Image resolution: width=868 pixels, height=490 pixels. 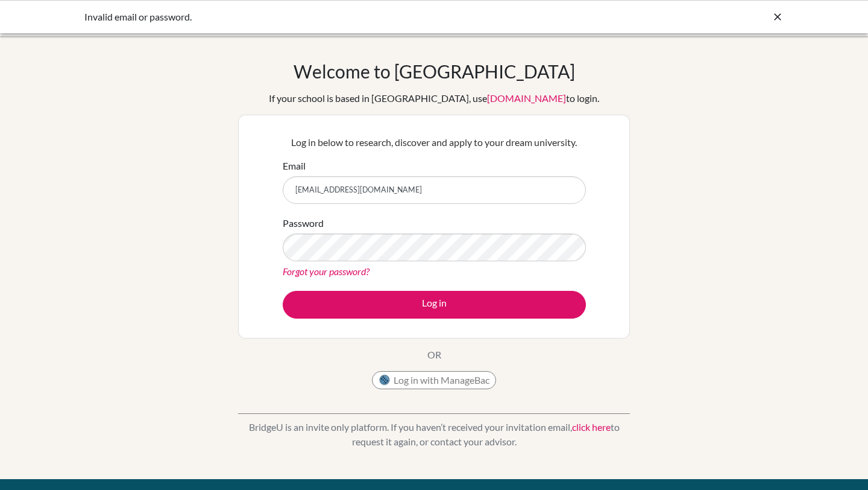 I want to click on a: click here, so click(x=592, y=427).